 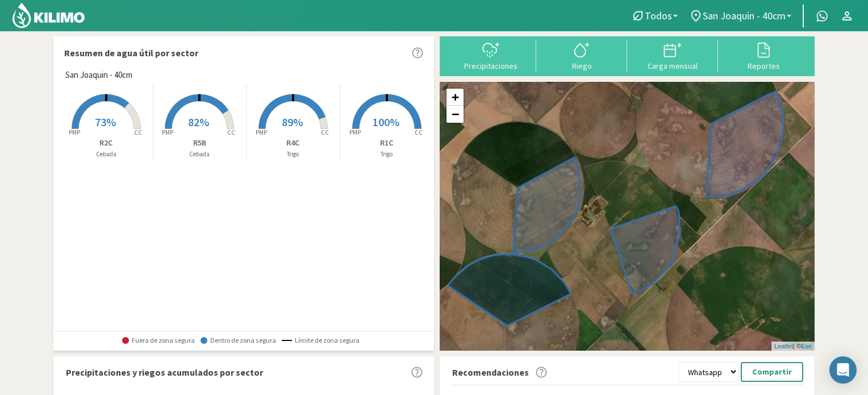 What do you see at coordinates (490, 372) in the screenshot?
I see `p: Recomendaciones` at bounding box center [490, 372].